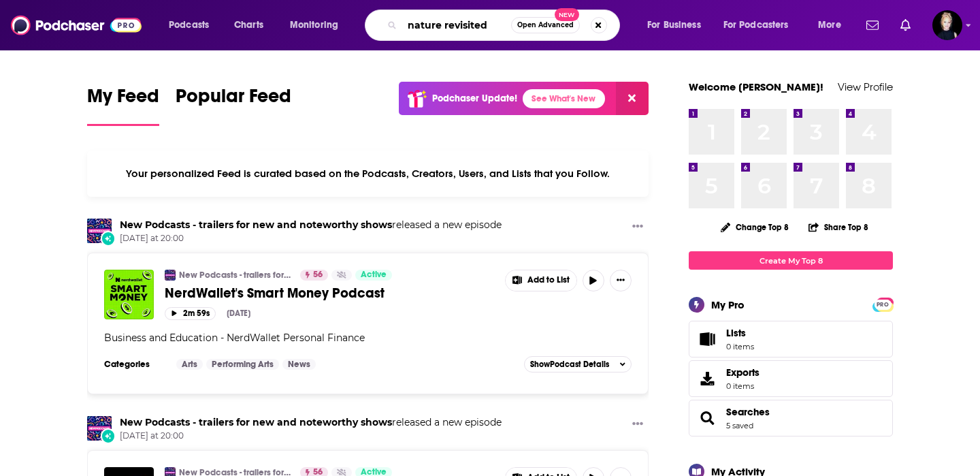  I want to click on button: Show profile menu, so click(948, 26).